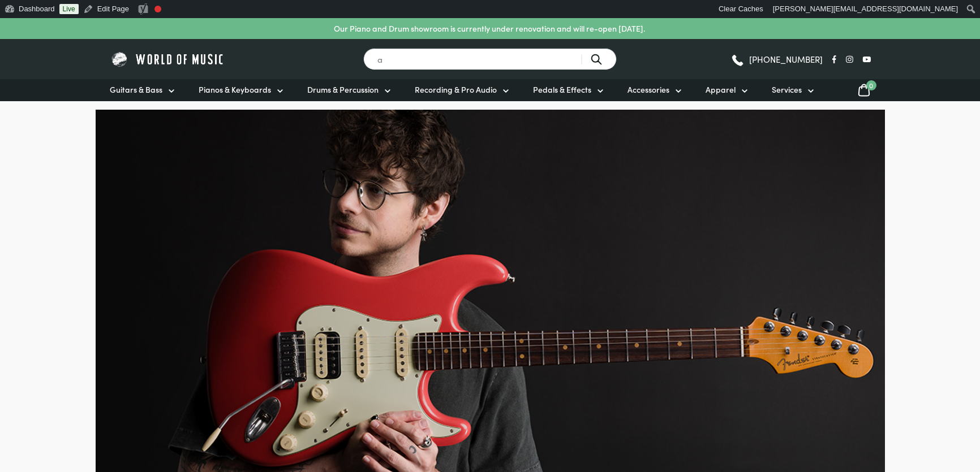  What do you see at coordinates (158, 9) in the screenshot?
I see `div: Needs improvement` at bounding box center [158, 9].